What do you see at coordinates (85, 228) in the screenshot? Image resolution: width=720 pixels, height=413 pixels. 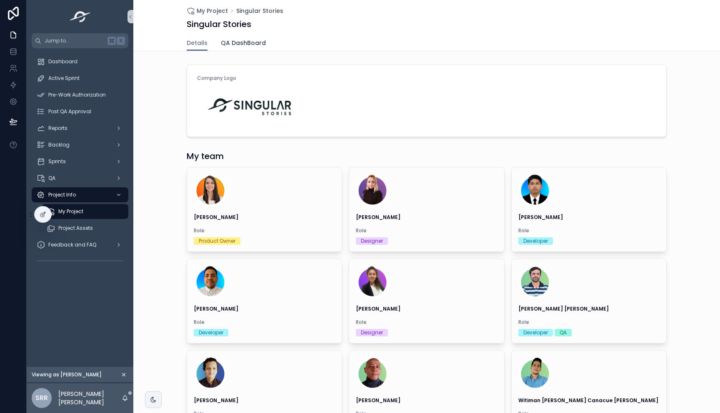 I see `a: Project Assets` at bounding box center [85, 228].